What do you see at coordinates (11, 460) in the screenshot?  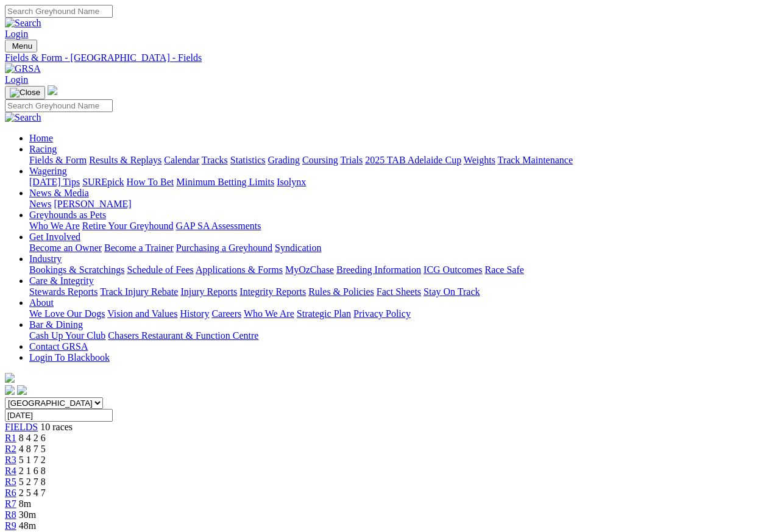 I see `a: R3` at bounding box center [11, 460].